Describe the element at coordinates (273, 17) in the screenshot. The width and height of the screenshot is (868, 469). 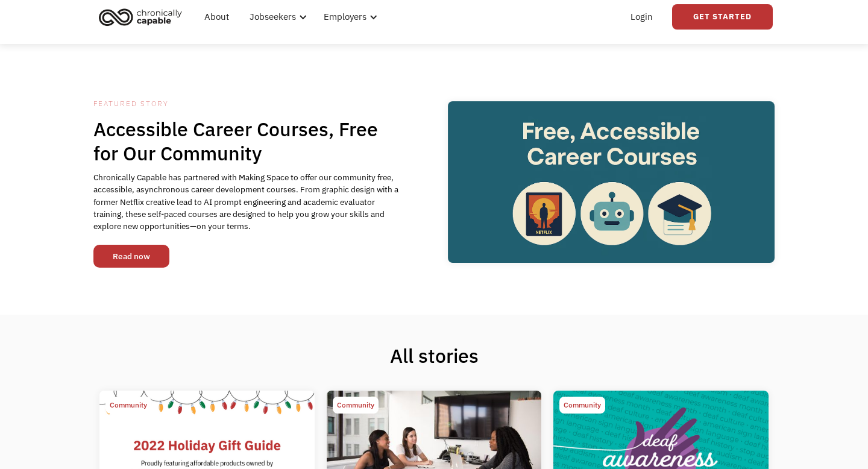
I see `div: Jobseekers` at that location.